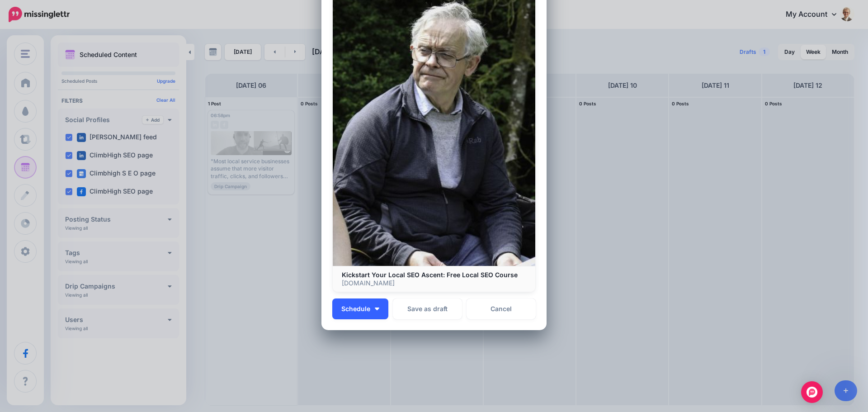  Describe the element at coordinates (360, 309) in the screenshot. I see `button: Schedule` at that location.